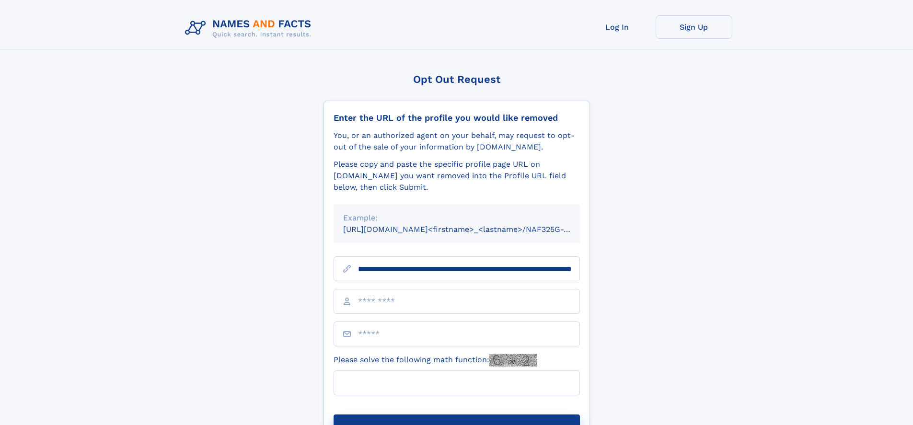 This screenshot has width=913, height=425. Describe the element at coordinates (457, 118) in the screenshot. I see `div: Enter the URL of the profile you would like removed` at that location.